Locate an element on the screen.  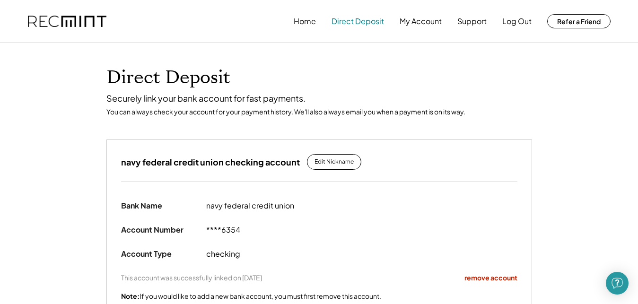
button: Refer a Friend is located at coordinates (579, 21).